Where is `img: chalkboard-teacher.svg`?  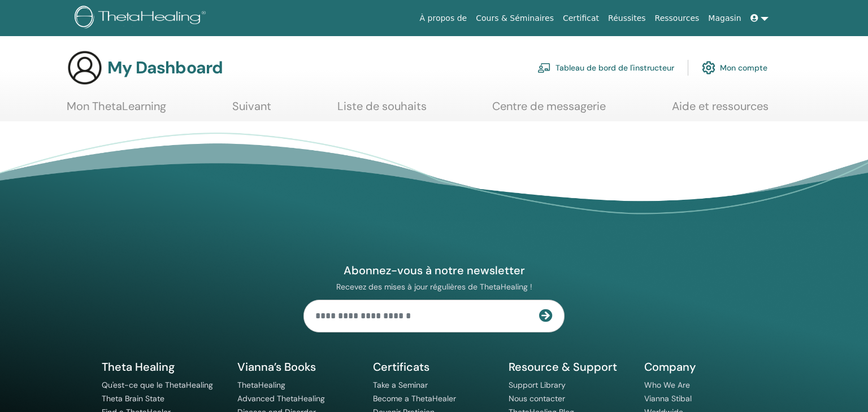 img: chalkboard-teacher.svg is located at coordinates (544, 68).